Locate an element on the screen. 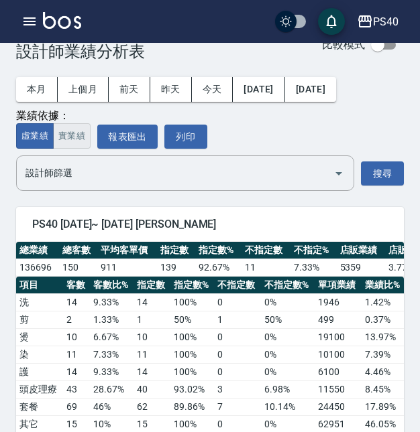  td: 10100 is located at coordinates (338, 355).